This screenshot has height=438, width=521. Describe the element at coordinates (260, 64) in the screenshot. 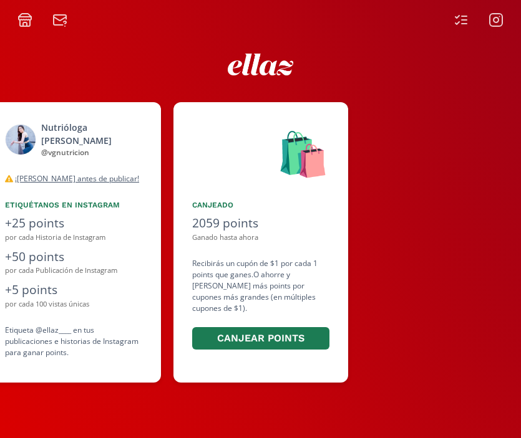

I see `img: ew9eVGDHp6dD` at that location.